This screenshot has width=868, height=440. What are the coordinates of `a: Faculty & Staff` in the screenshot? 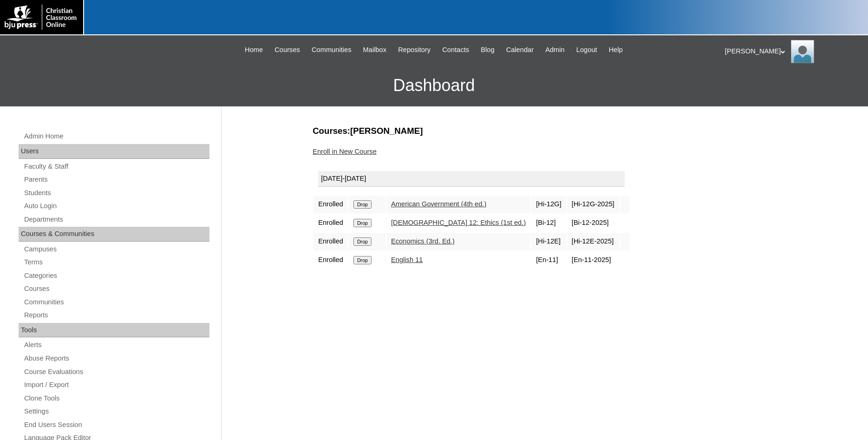 It's located at (116, 166).